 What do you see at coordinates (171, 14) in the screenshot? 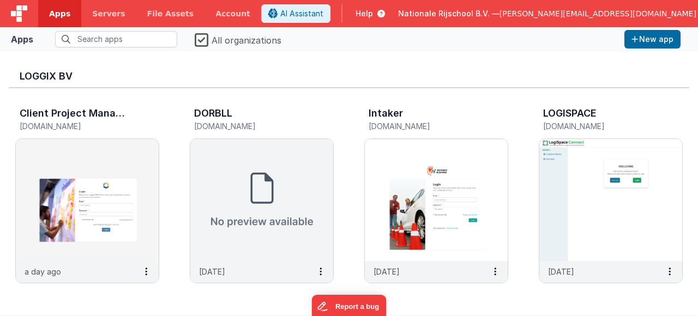
I see `span: File Assets` at bounding box center [171, 14].